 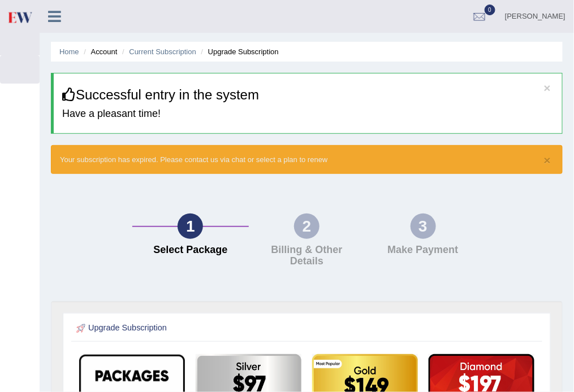 I want to click on h4: Select Package, so click(x=190, y=250).